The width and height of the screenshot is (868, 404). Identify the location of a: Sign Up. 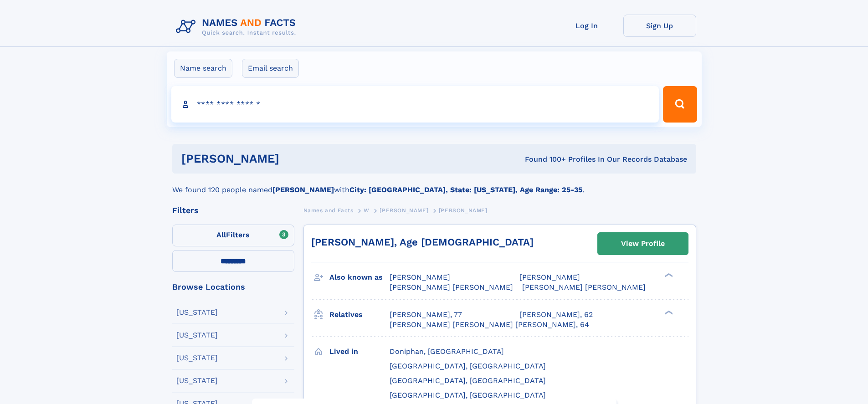
(660, 26).